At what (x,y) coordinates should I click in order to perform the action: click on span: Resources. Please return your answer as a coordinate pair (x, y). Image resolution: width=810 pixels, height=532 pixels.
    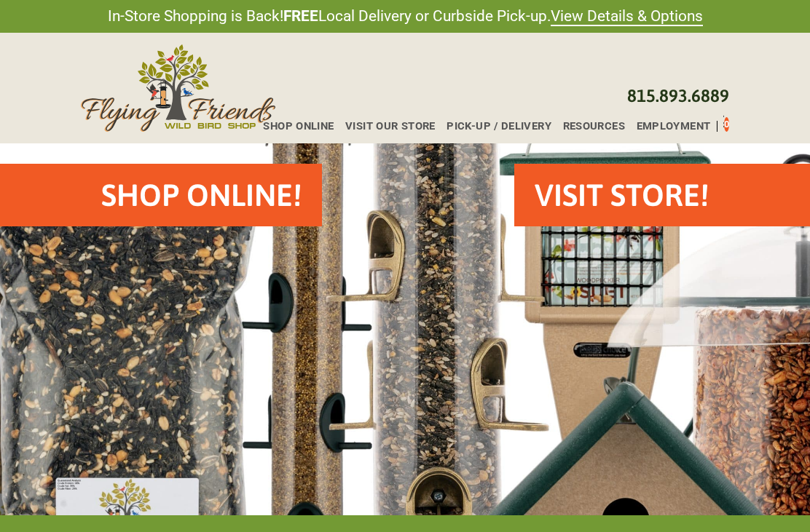
    Looking at the image, I should click on (594, 126).